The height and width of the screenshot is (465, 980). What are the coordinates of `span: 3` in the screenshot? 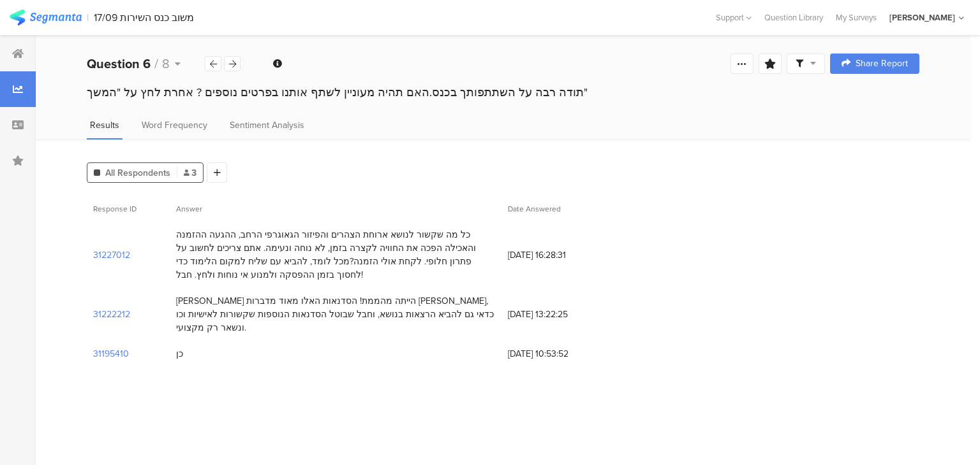 It's located at (190, 172).